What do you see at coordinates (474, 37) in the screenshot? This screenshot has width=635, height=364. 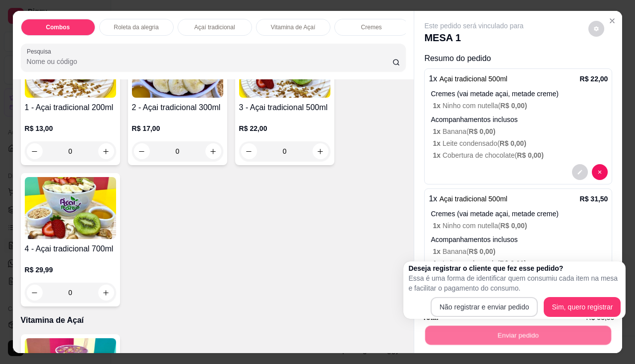 I see `p: MESA 1` at bounding box center [474, 37].